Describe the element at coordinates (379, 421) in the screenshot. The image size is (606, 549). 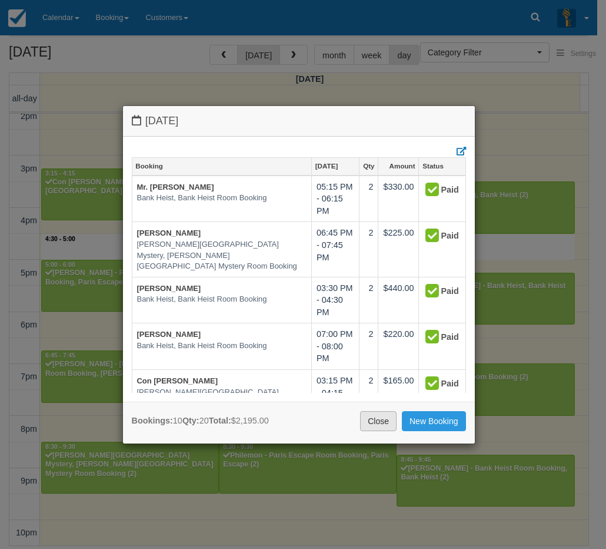
I see `a: Close` at that location.